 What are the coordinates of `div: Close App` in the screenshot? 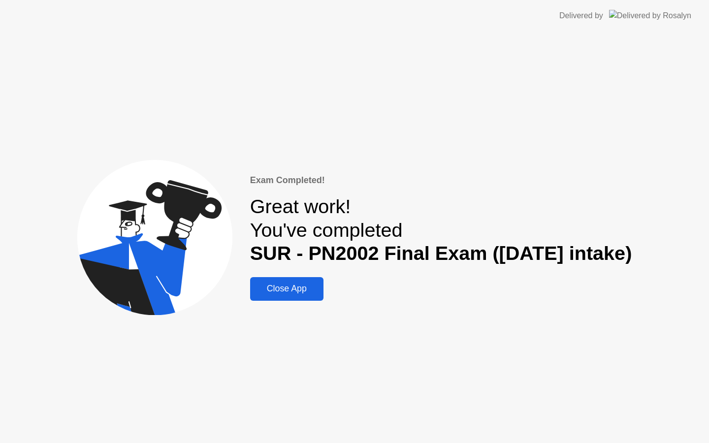 It's located at (286, 288).